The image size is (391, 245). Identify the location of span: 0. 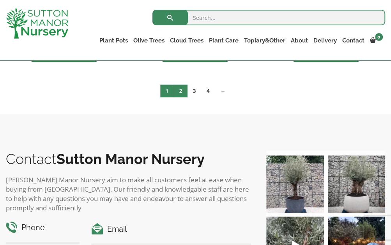
(379, 37).